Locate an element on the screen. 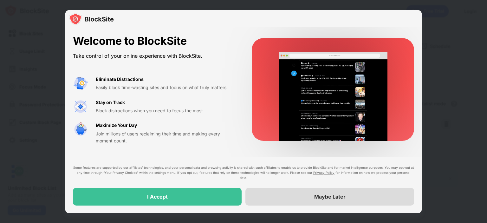 Image resolution: width=487 pixels, height=223 pixels. div: I Accept is located at coordinates (157, 196).